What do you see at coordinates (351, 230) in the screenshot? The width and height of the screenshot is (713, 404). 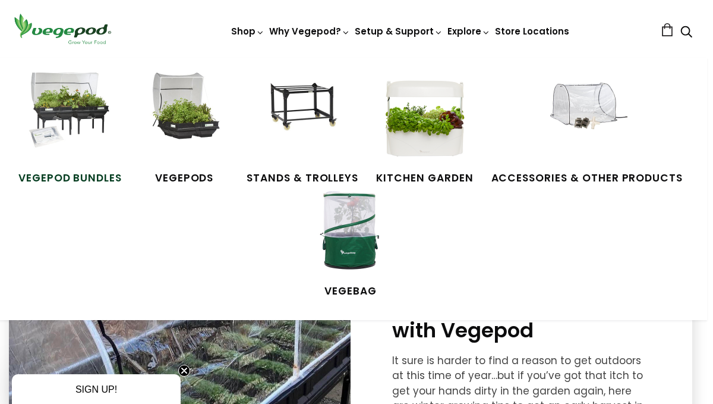 I see `img: VegeBag` at bounding box center [351, 230].